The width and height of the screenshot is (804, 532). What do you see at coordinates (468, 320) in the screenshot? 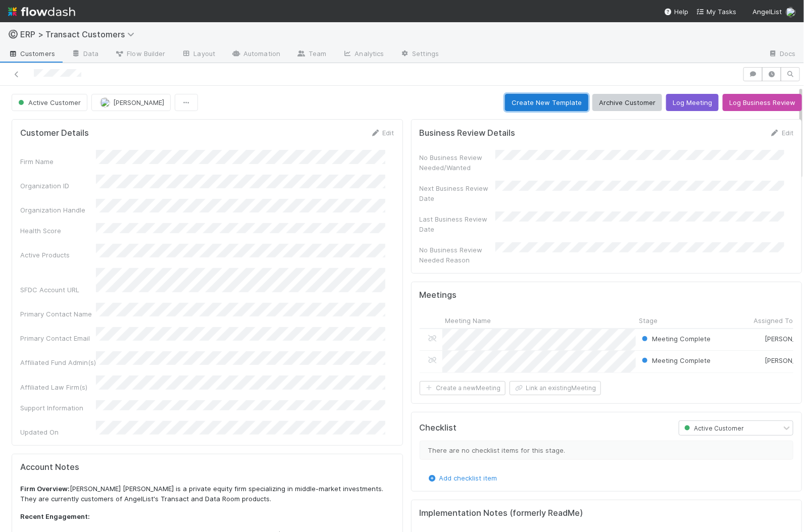
I see `span: Meeting Name` at bounding box center [468, 320].